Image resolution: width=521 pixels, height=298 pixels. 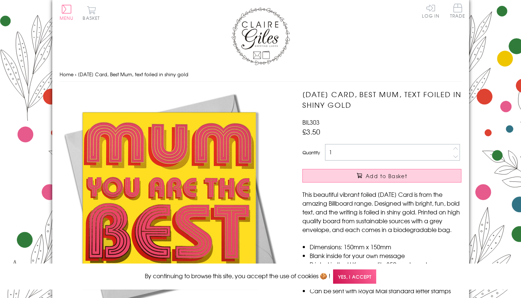 I want to click on span: £3.50, so click(x=311, y=131).